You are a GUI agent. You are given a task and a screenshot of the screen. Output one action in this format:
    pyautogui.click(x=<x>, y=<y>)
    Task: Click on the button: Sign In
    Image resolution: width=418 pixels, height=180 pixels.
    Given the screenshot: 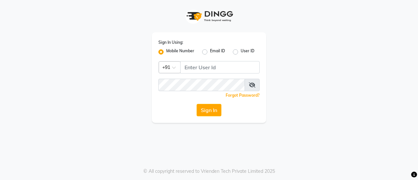 What is the action you would take?
    pyautogui.click(x=209, y=110)
    